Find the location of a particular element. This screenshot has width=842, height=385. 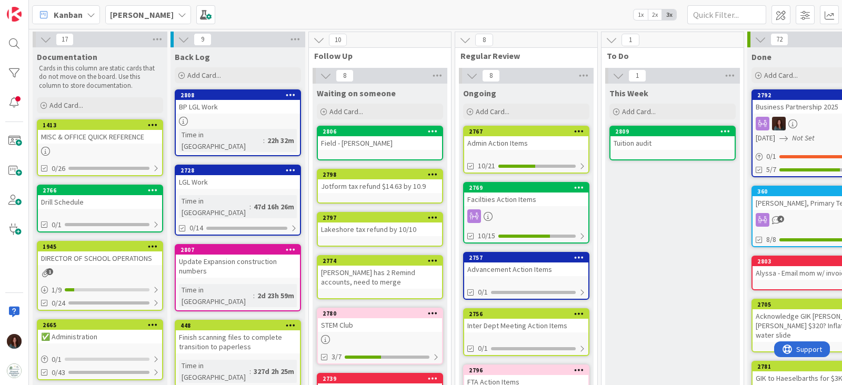

div: STEM Club is located at coordinates (380, 325).